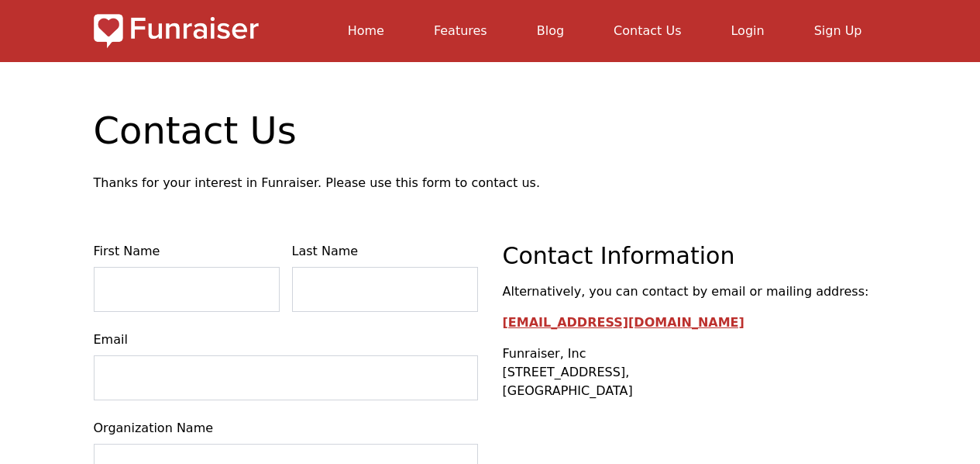 This screenshot has width=980, height=464. Describe the element at coordinates (186, 251) in the screenshot. I see `label: First Name` at that location.